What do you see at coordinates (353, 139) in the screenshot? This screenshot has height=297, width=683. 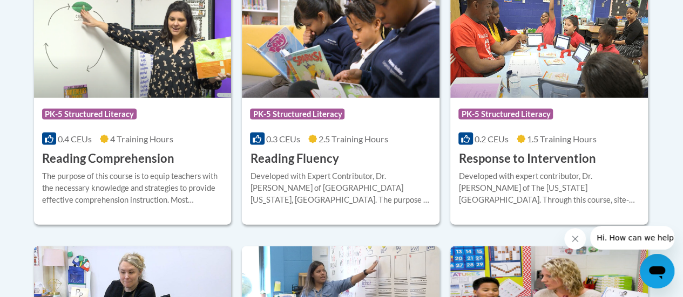 I see `span: 2.5 Training Hours` at bounding box center [353, 139].